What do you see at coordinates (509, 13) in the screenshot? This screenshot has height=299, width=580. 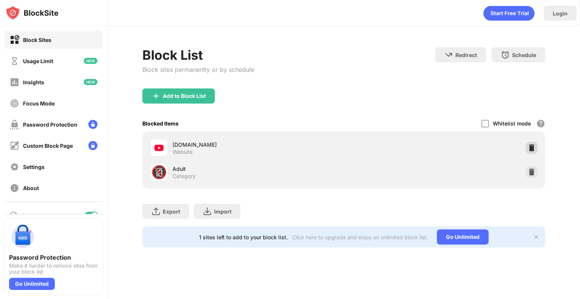 I see `div: animation` at bounding box center [509, 13].